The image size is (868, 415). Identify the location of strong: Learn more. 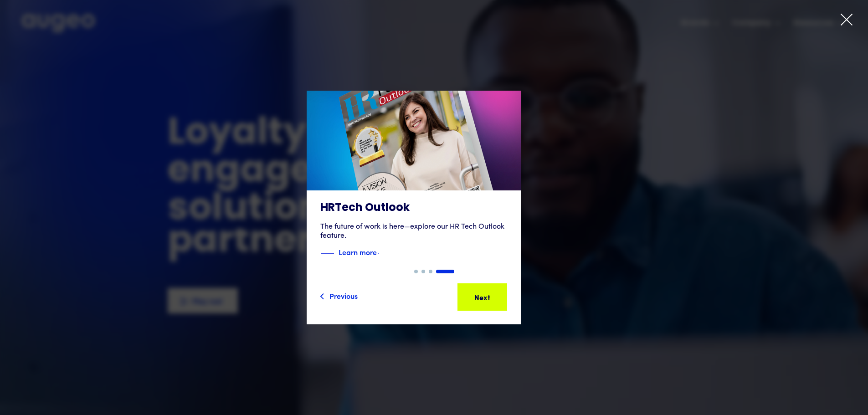
(358, 252).